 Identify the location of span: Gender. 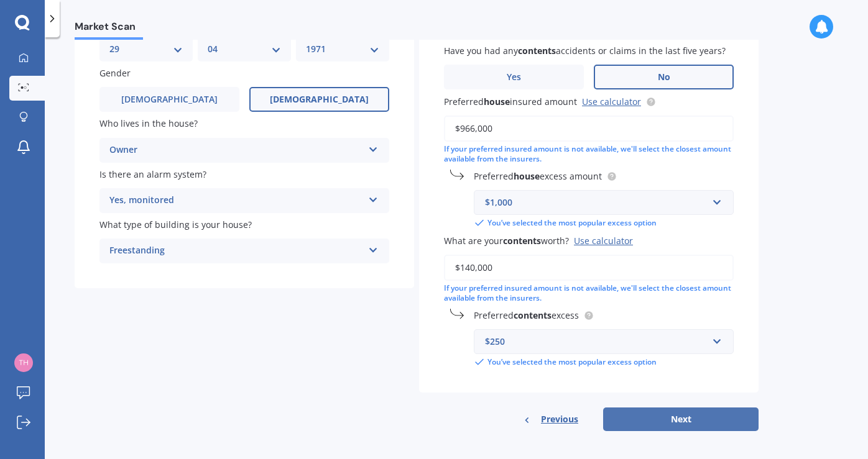
(115, 72).